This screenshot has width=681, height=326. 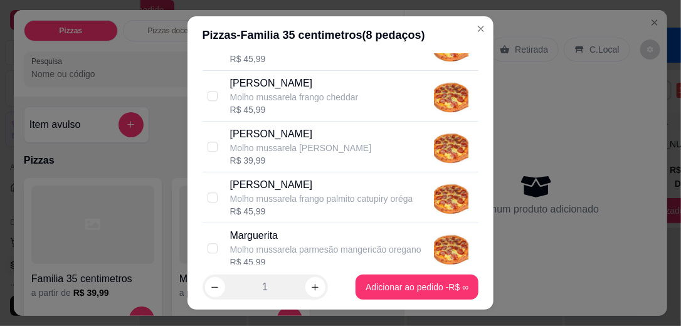 I want to click on div: R$ 39,99, so click(x=301, y=160).